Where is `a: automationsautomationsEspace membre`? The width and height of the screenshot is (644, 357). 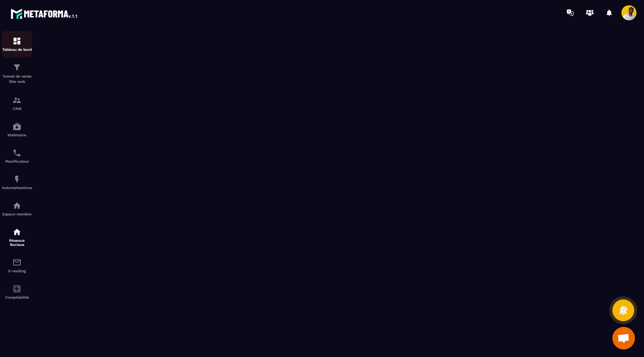
a: automationsautomationsEspace membre is located at coordinates (17, 208).